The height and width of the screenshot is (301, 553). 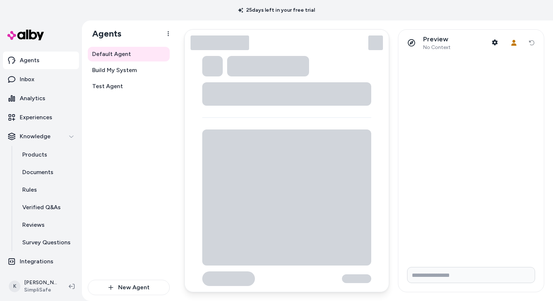 I want to click on span: Default Agent, so click(x=112, y=54).